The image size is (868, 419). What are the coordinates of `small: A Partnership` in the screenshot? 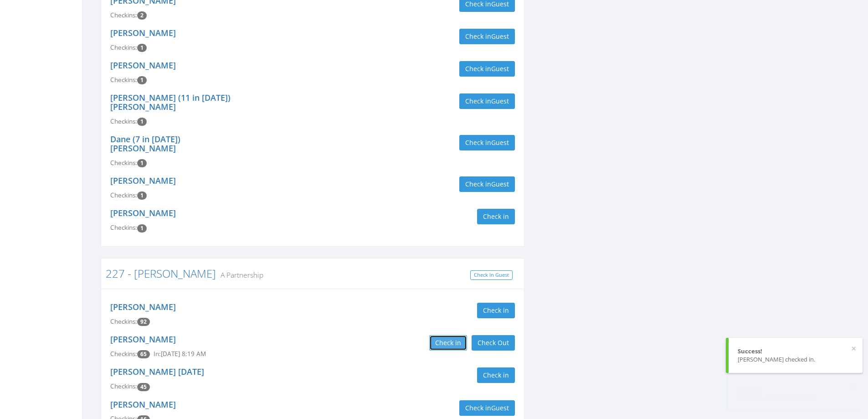 It's located at (240, 275).